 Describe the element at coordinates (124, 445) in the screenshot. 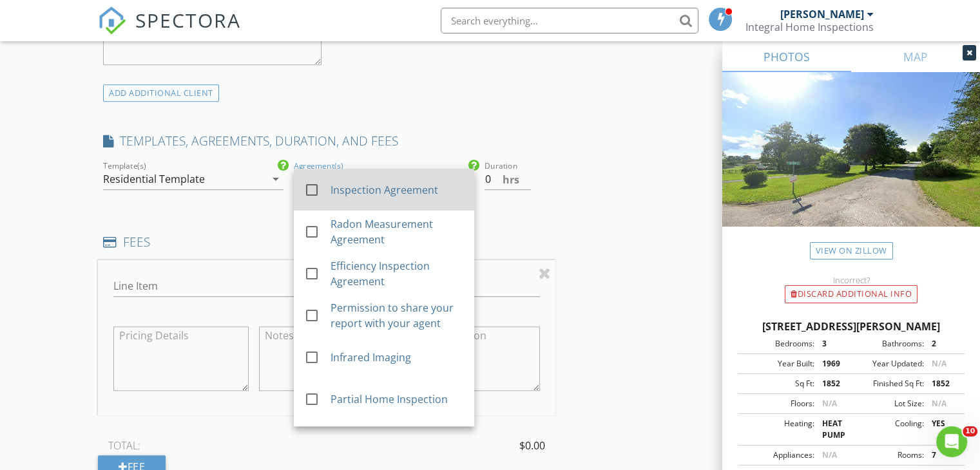

I see `span: TOTAL:` at that location.